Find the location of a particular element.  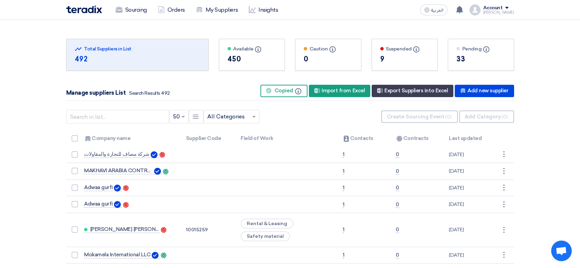

div: Import from Excel is located at coordinates (339, 91).